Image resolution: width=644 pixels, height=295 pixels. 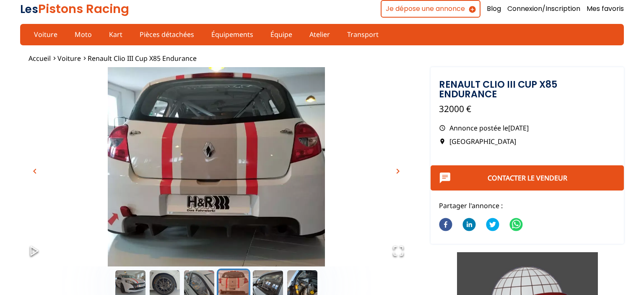 What do you see at coordinates (142, 58) in the screenshot?
I see `a: Renault Clio III Cup X85 Endurance` at bounding box center [142, 58].